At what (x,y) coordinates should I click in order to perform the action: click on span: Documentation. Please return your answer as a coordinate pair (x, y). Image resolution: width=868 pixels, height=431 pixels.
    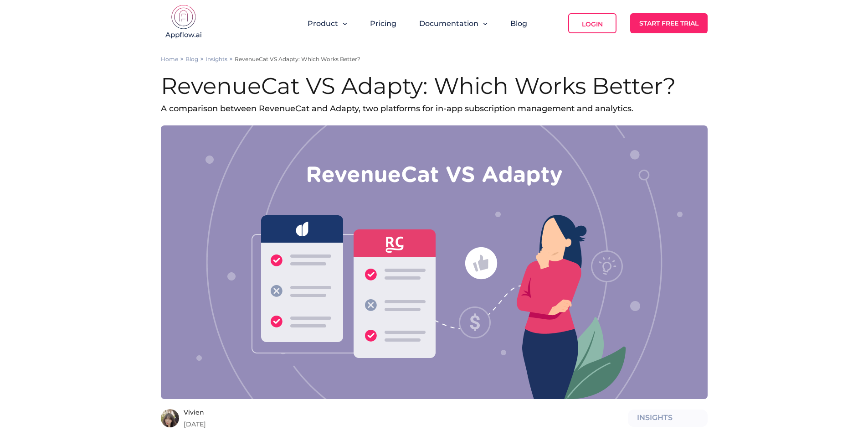
    Looking at the image, I should click on (449, 23).